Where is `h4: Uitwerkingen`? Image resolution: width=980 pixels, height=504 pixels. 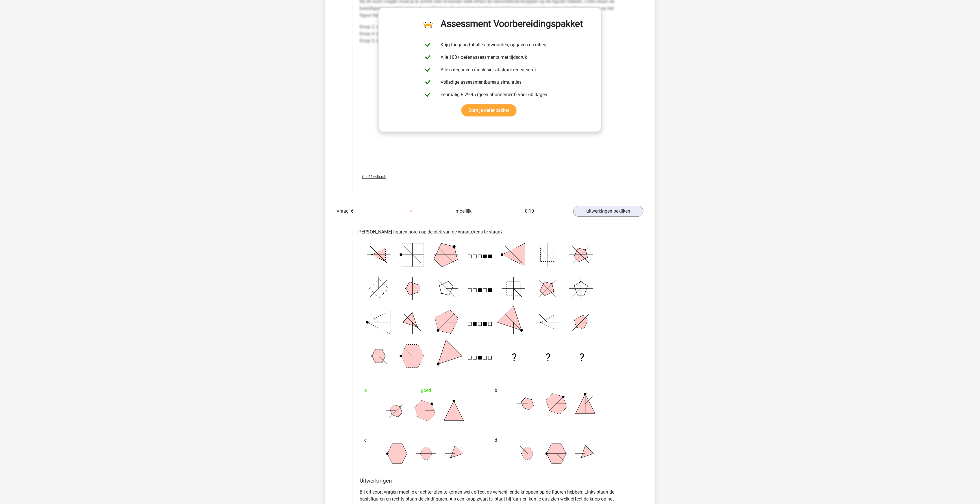 h4: Uitwerkingen is located at coordinates (490, 480).